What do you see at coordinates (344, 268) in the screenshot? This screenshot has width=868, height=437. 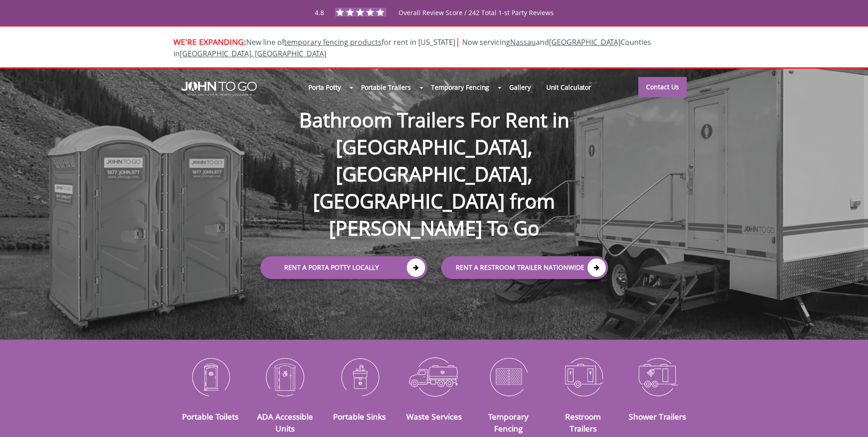 I see `a: Rent a Porta Potty Locally` at bounding box center [344, 268].